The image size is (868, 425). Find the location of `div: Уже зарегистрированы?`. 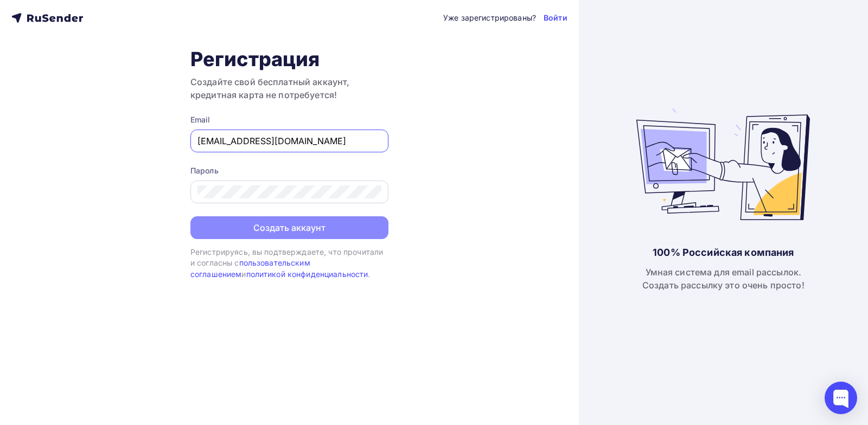

div: Уже зарегистрированы? is located at coordinates (490, 18).